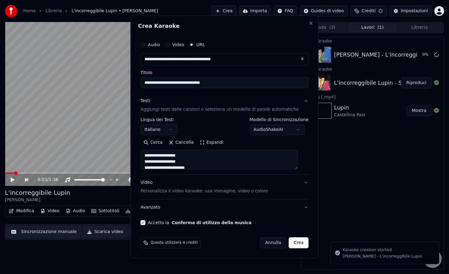  Describe the element at coordinates (225, 72) in the screenshot. I see `label: Titolo` at that location.